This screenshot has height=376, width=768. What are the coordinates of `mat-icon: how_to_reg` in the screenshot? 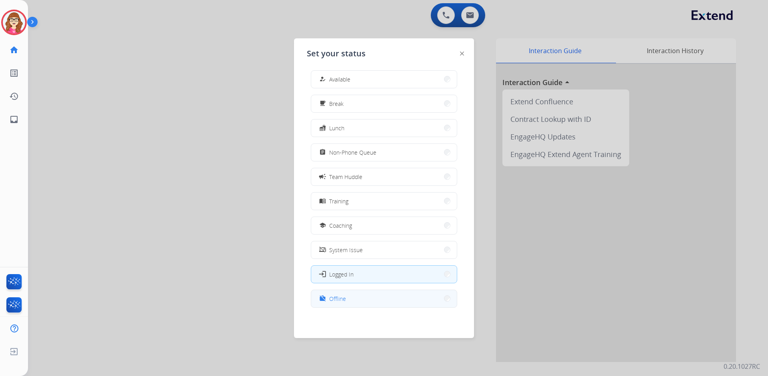 It's located at (322, 79).